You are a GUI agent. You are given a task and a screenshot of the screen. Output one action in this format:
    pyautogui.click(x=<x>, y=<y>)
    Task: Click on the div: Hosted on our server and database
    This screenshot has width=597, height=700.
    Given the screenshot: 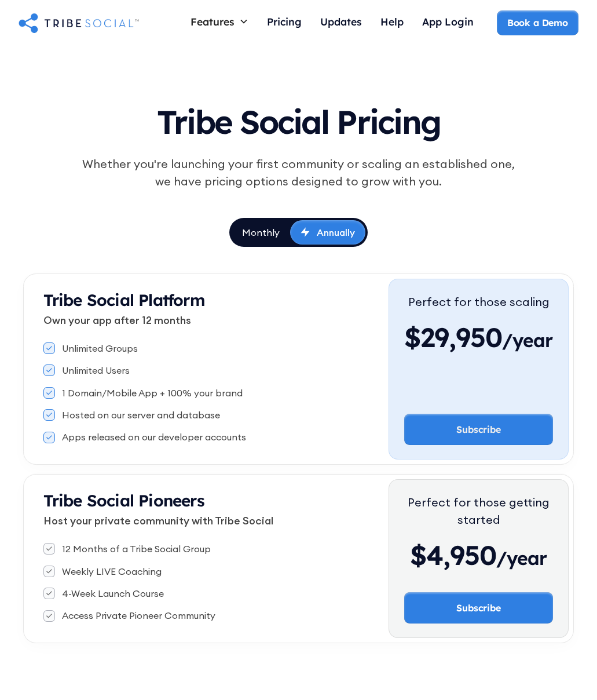 What is the action you would take?
    pyautogui.click(x=141, y=415)
    